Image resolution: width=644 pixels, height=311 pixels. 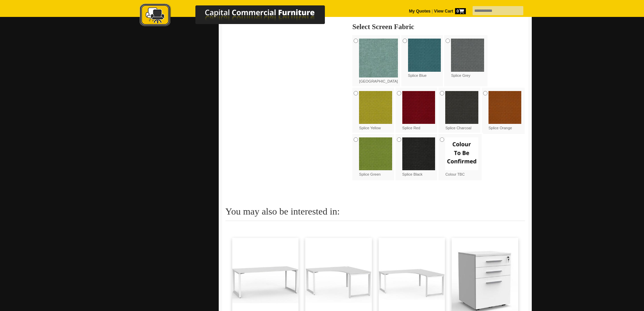 I want to click on img: Capital Commercial Furniture Logo, so click(x=239, y=15).